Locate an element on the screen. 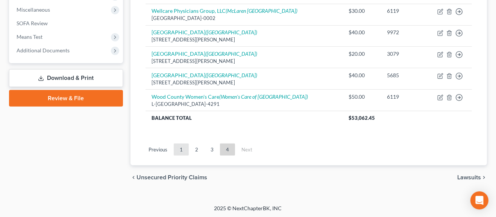  button: Lawsuits chevron_right is located at coordinates (472, 177).